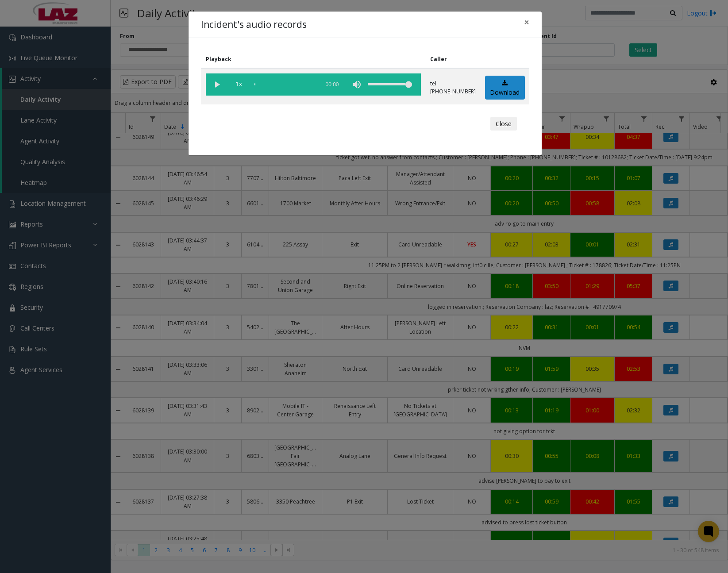 This screenshot has width=728, height=573. I want to click on span: playback speed button, so click(239, 85).